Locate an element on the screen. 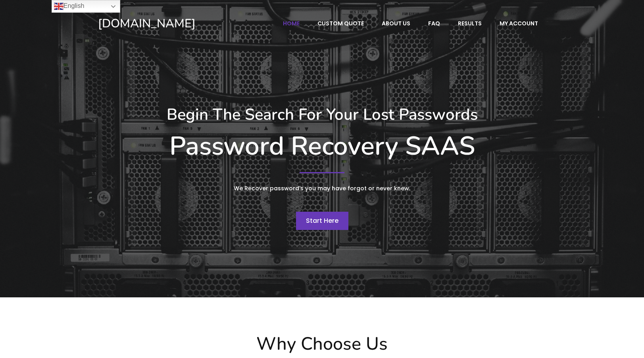  h3: Begin The Search For Your Lost Passwords is located at coordinates (322, 115).